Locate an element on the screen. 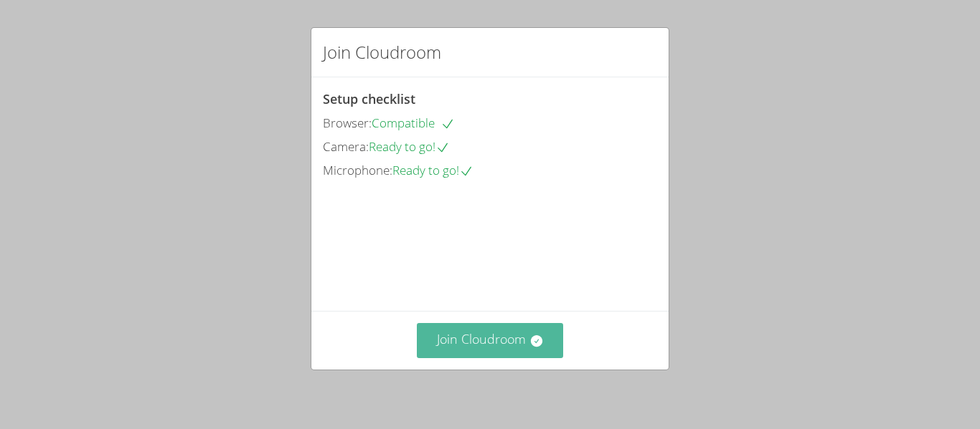 Image resolution: width=980 pixels, height=429 pixels. span: Microphone: is located at coordinates (357, 170).